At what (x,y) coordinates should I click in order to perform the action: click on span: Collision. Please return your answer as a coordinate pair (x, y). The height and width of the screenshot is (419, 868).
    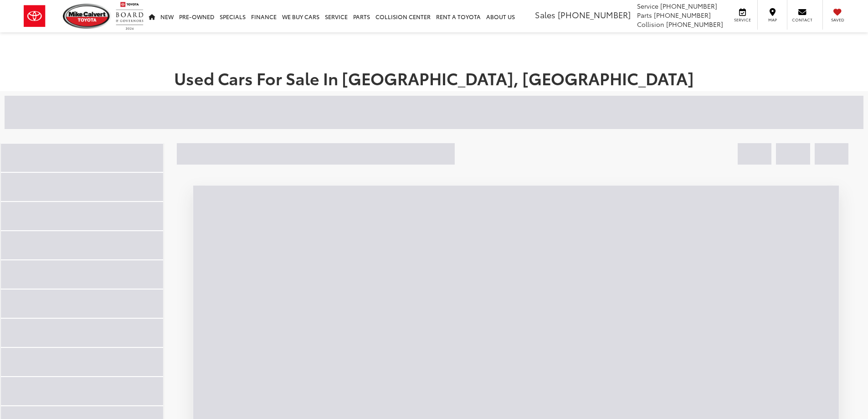
    Looking at the image, I should click on (650, 24).